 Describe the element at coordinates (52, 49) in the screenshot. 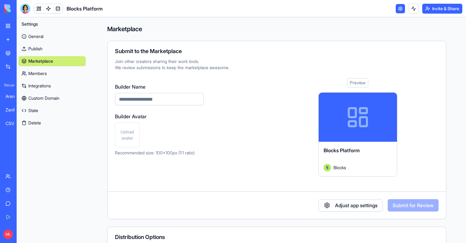

I see `a: Publish` at that location.